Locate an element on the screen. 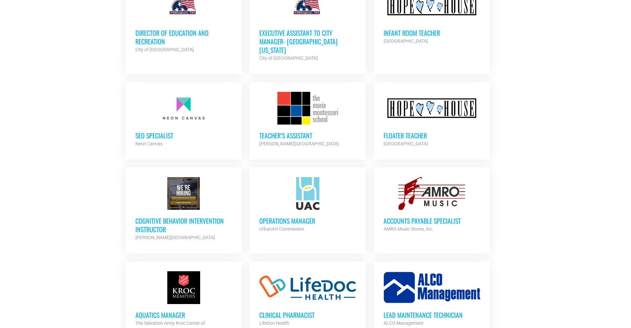  h3: SEO Specialist is located at coordinates (184, 136).